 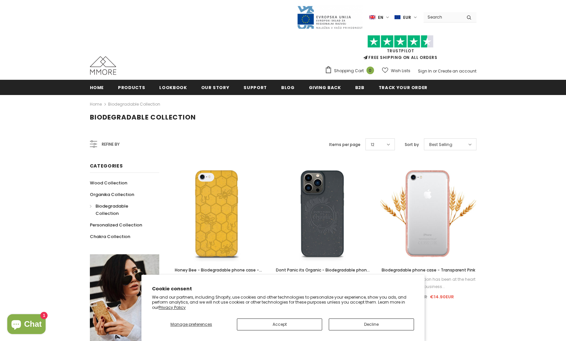 I want to click on span: Wish Lists, so click(x=401, y=71).